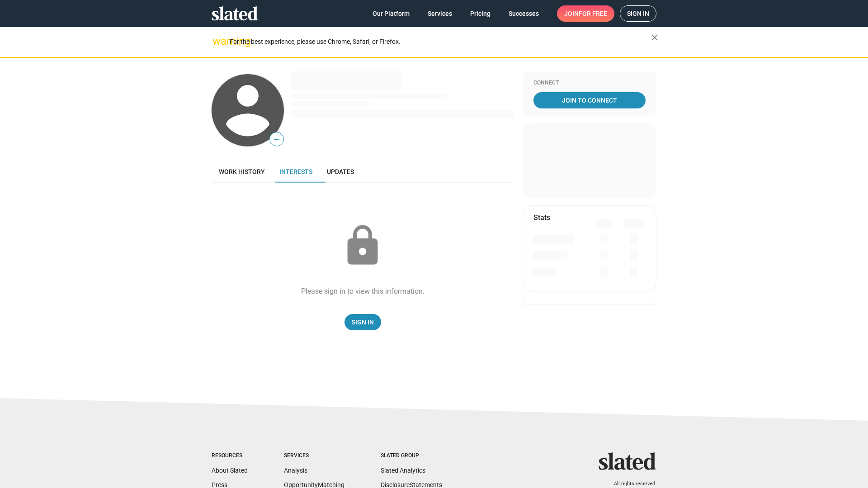 This screenshot has width=868, height=488. What do you see at coordinates (230, 471) in the screenshot?
I see `a: About Slated` at bounding box center [230, 471].